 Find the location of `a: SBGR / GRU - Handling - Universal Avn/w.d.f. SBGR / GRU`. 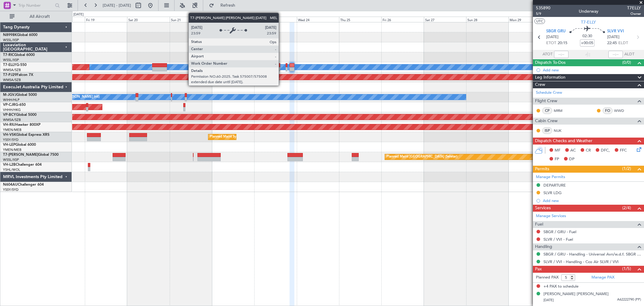

a: SBGR / GRU - Handling - Universal Avn/w.d.f. SBGR / GRU is located at coordinates (592, 254).